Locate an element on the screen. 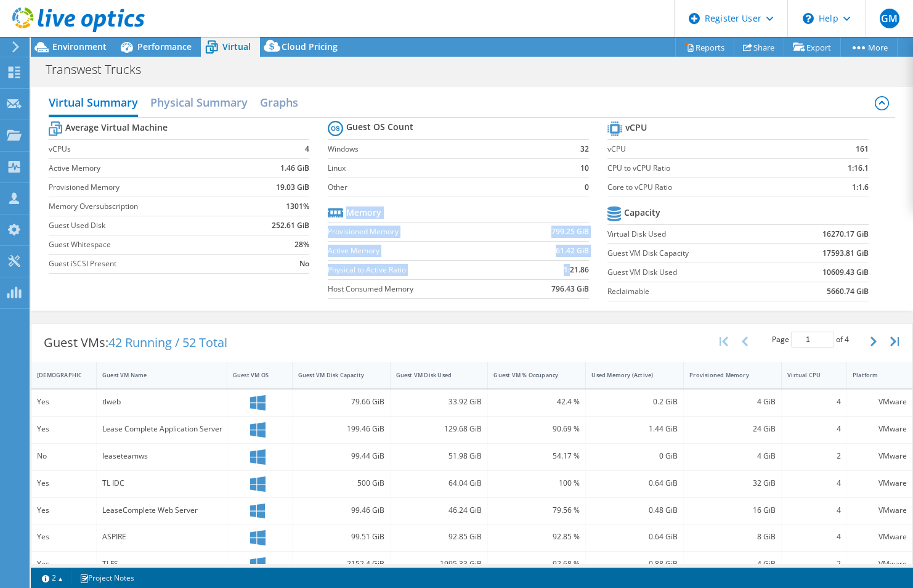  b: 19.03 GiB is located at coordinates (293, 187).